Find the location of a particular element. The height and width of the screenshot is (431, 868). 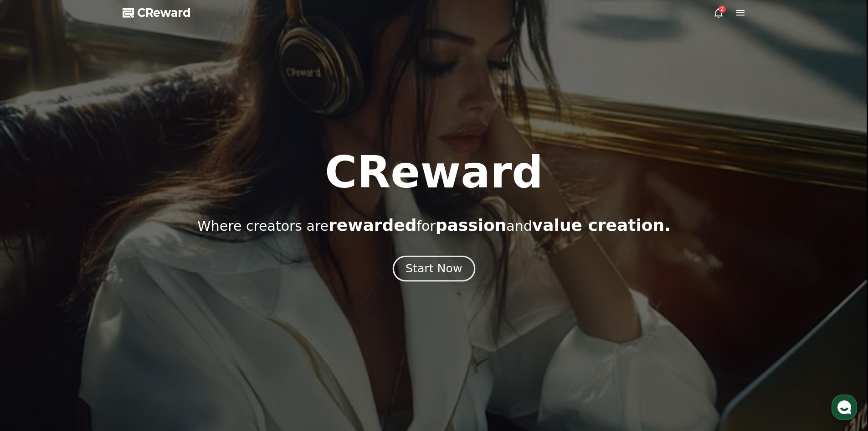

span: Settings is located at coordinates (146, 306).